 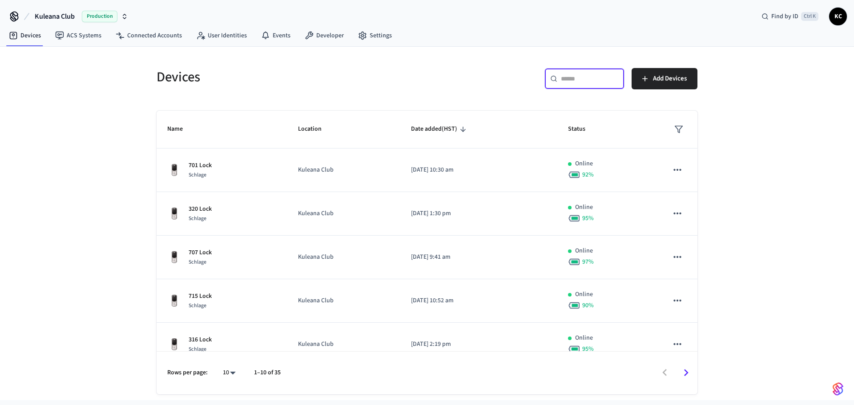 What do you see at coordinates (838, 389) in the screenshot?
I see `img: SeamLogoGradient.69752ec5.svg` at bounding box center [838, 389].